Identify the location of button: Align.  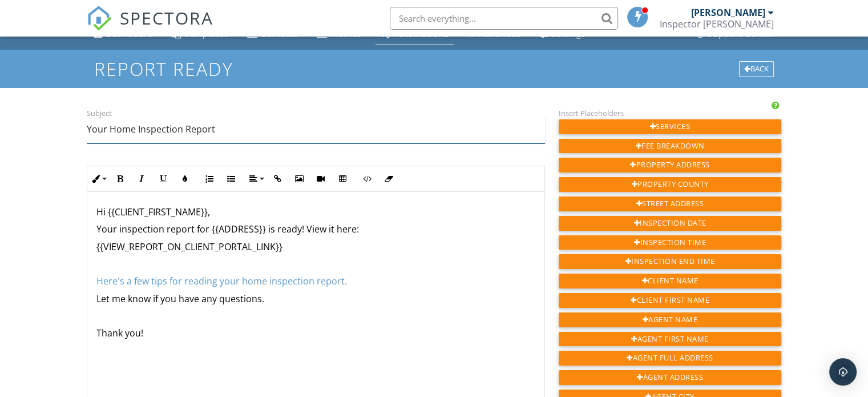
(256, 179).